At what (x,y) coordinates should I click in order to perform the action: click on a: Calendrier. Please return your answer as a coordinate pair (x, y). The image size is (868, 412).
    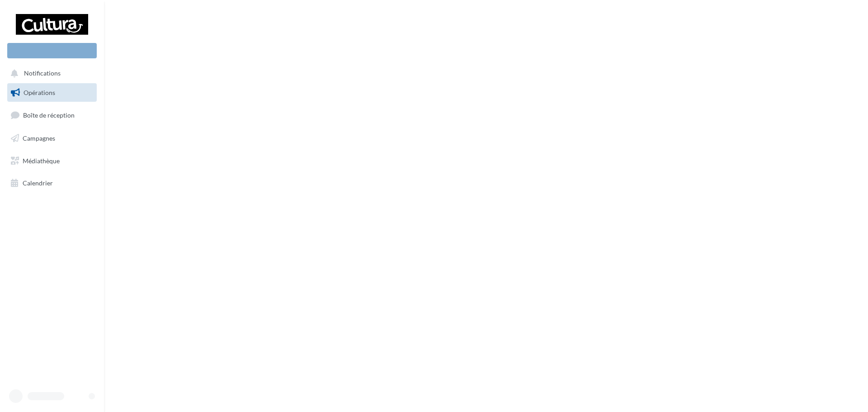
    Looking at the image, I should click on (52, 183).